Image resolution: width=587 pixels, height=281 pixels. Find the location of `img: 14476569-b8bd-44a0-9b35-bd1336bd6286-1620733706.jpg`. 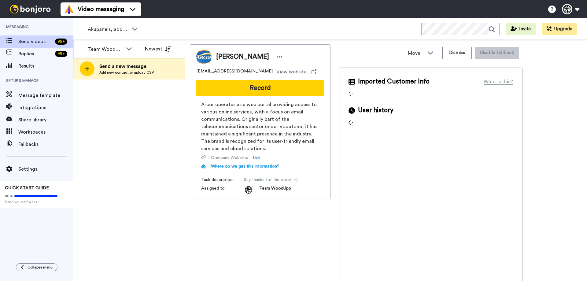

img: 14476569-b8bd-44a0-9b35-bd1336bd6286-1620733706.jpg is located at coordinates (249, 190).